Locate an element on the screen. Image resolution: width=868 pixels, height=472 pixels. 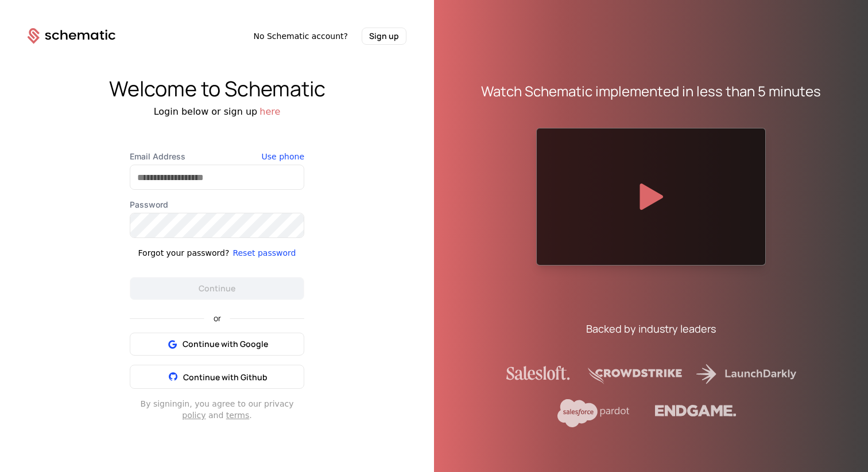
label: Password is located at coordinates (217, 205).